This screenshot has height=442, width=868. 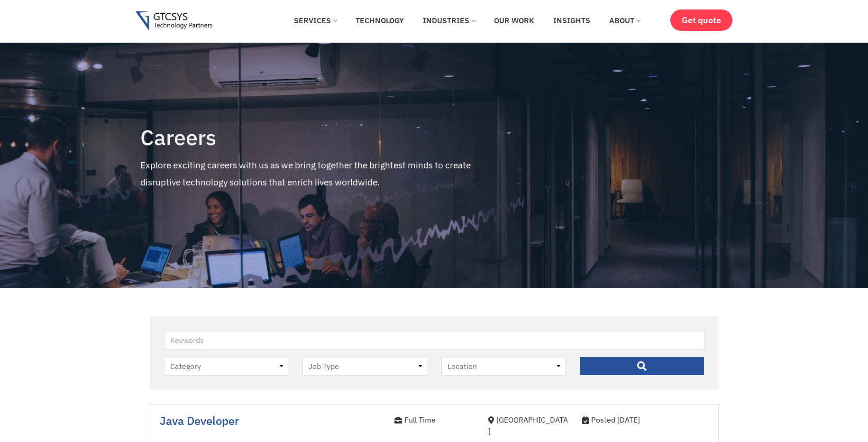 I want to click on a: Industries, so click(x=449, y=20).